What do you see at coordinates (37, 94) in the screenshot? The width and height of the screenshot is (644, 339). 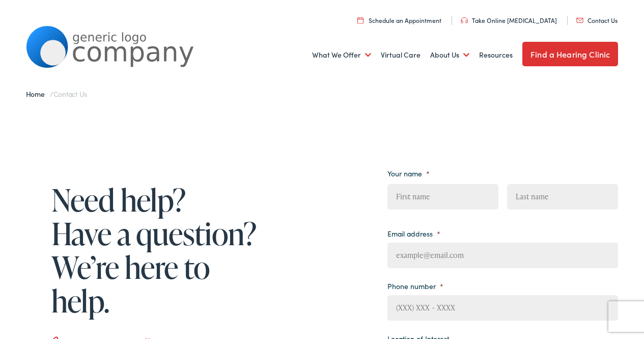 I see `a: Home` at bounding box center [37, 94].